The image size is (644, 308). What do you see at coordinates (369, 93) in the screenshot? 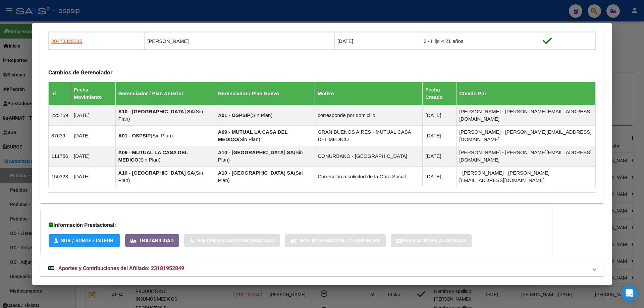
I see `th: Motivo` at bounding box center [369, 93].